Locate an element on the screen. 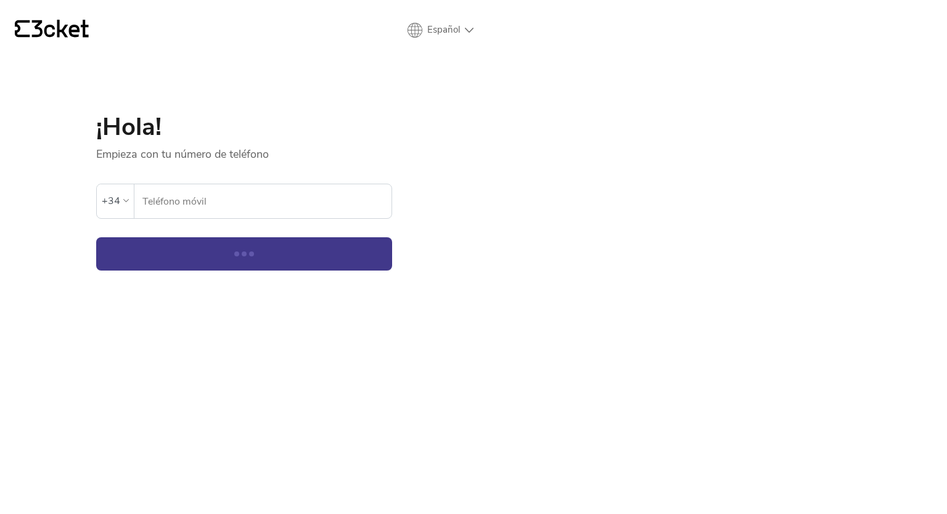  h1: ¡Hola! is located at coordinates (244, 127).